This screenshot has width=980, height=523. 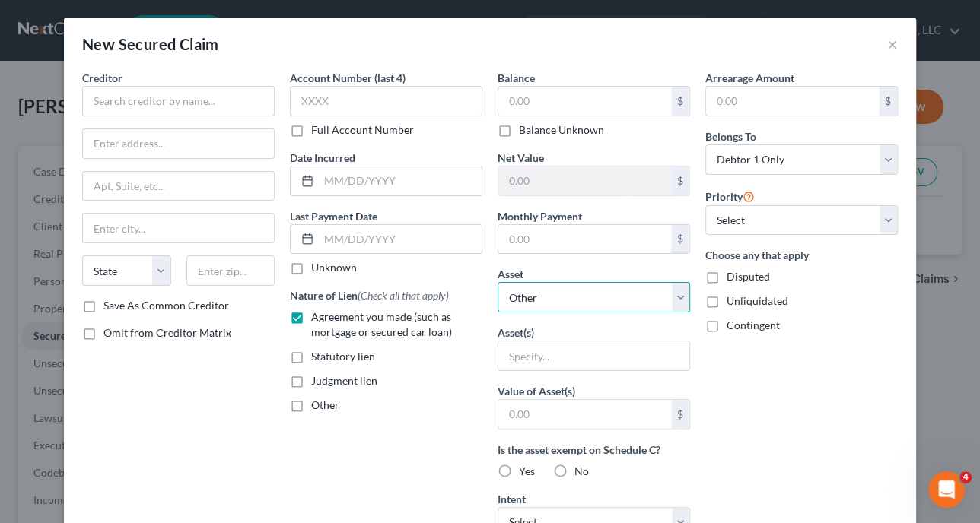 What do you see at coordinates (102, 78) in the screenshot?
I see `span: Creditor` at bounding box center [102, 78].